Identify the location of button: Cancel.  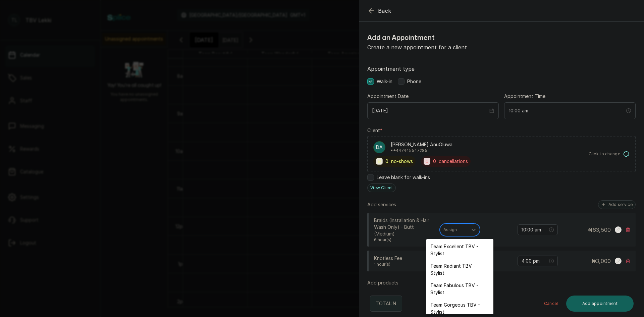
(551, 303).